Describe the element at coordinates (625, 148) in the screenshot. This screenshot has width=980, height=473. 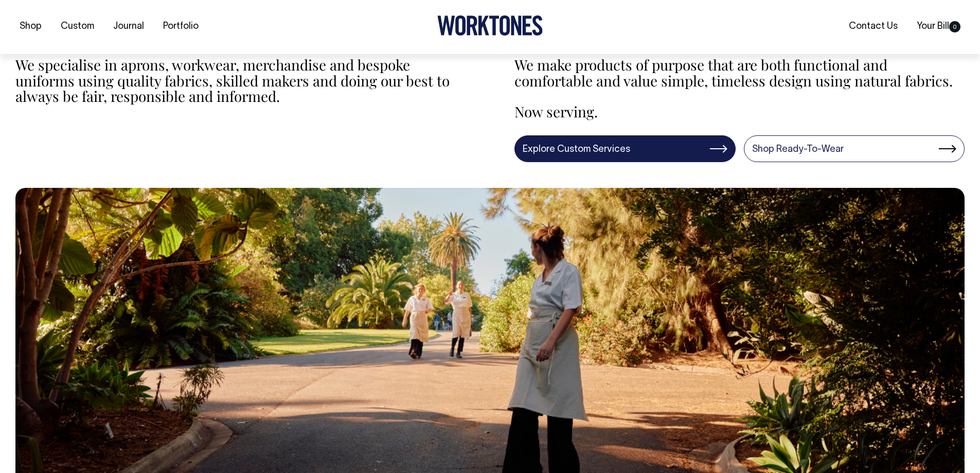
I see `a: Explore Custom Services` at that location.